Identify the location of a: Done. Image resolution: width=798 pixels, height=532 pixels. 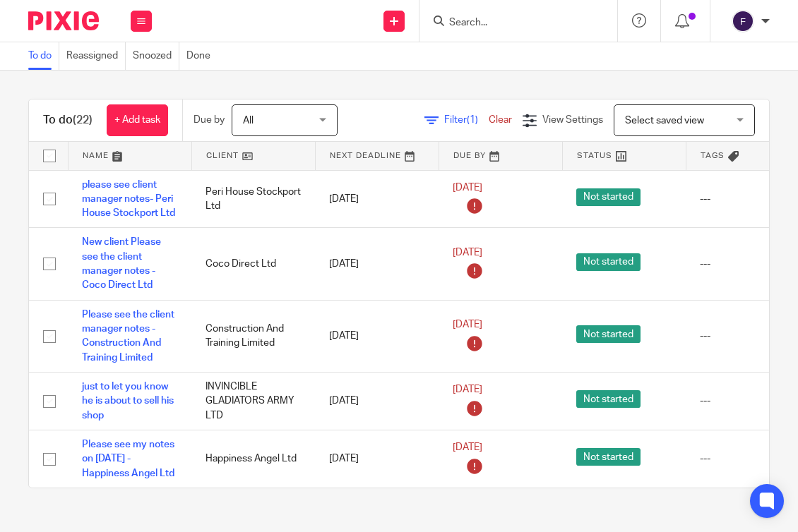
(202, 56).